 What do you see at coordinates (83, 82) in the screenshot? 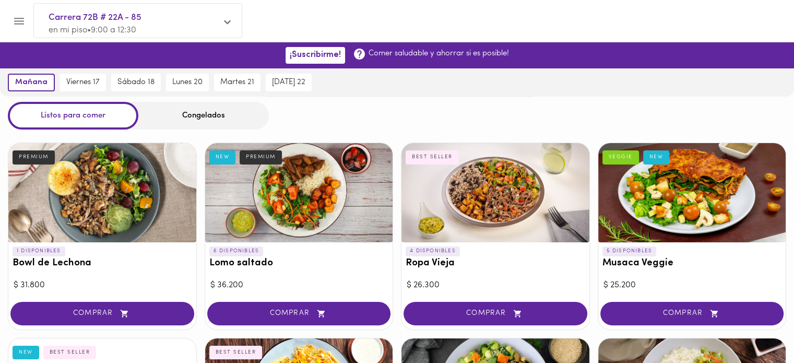
I see `button: viernes 17` at bounding box center [83, 82].